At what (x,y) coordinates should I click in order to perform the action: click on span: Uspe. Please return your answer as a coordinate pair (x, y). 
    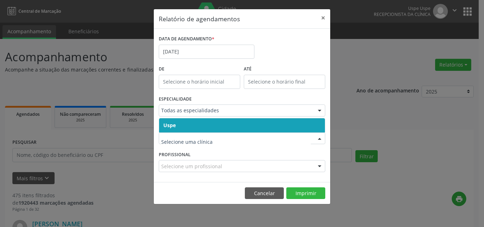
    Looking at the image, I should click on (170, 125).